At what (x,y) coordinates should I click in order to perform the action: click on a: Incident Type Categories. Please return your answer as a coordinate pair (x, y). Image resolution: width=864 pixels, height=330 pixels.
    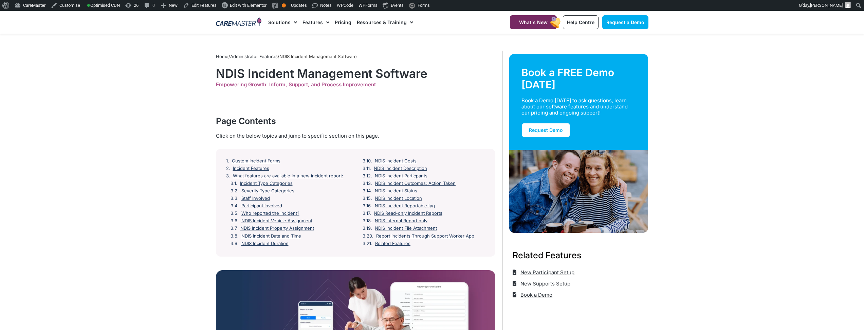
    Looking at the image, I should click on (266, 183).